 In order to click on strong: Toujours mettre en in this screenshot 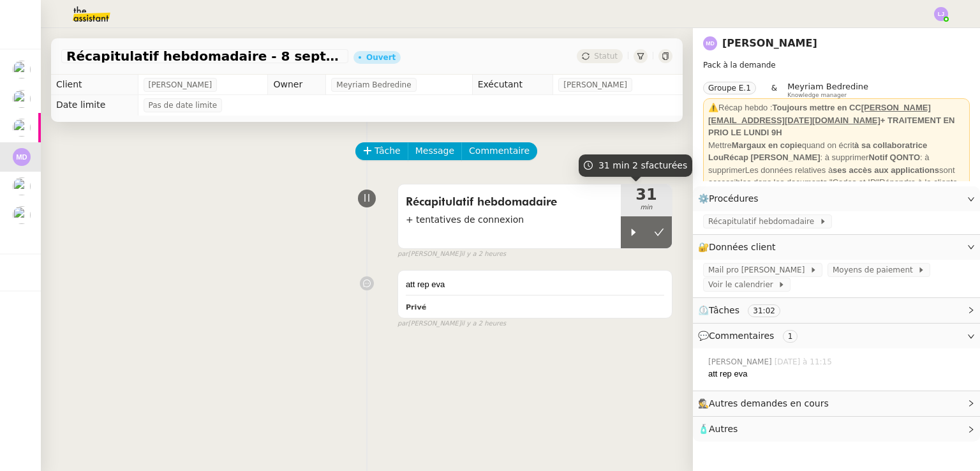, I will do `click(809, 107)`.